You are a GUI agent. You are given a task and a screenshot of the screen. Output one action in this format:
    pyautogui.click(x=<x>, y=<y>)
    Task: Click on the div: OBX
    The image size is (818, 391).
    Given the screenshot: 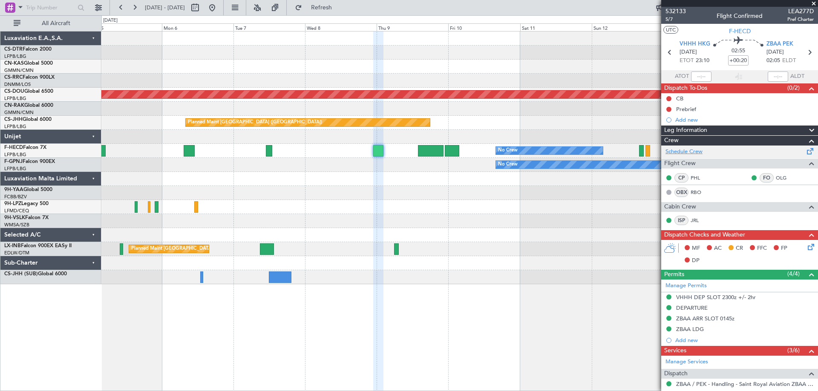 What is the action you would take?
    pyautogui.click(x=681, y=193)
    